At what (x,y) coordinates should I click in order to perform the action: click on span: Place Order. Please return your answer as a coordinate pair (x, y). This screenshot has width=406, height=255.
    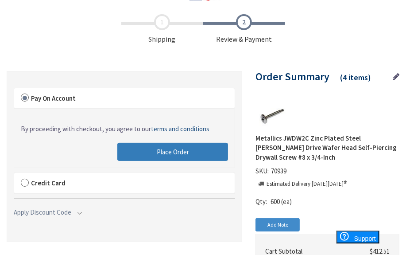
    Looking at the image, I should click on (173, 151).